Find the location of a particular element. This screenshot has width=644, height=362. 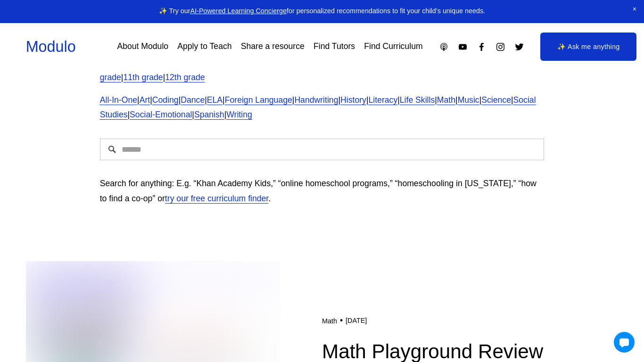

a: ELA is located at coordinates (214, 100).